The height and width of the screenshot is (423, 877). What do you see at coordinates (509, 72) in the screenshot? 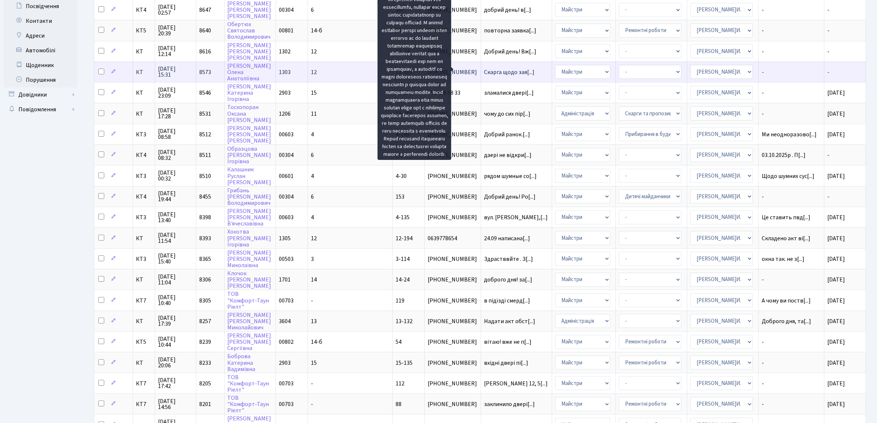
I see `span: Скарга щодо зая[...]` at bounding box center [509, 72].